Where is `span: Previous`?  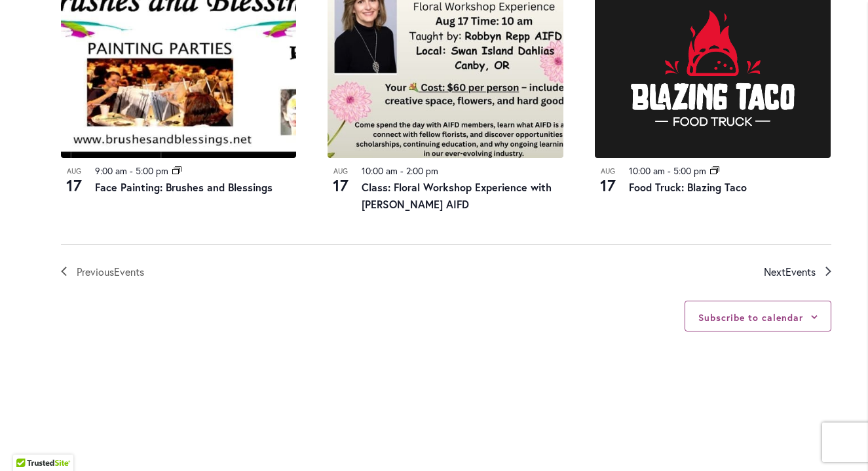
span: Previous is located at coordinates (110, 272).